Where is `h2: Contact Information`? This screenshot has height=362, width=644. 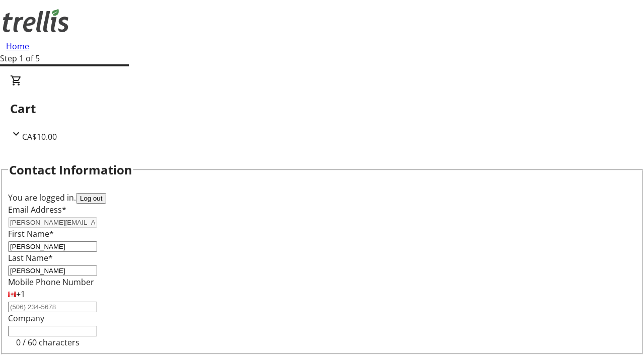
h2: Contact Information is located at coordinates (71, 170).